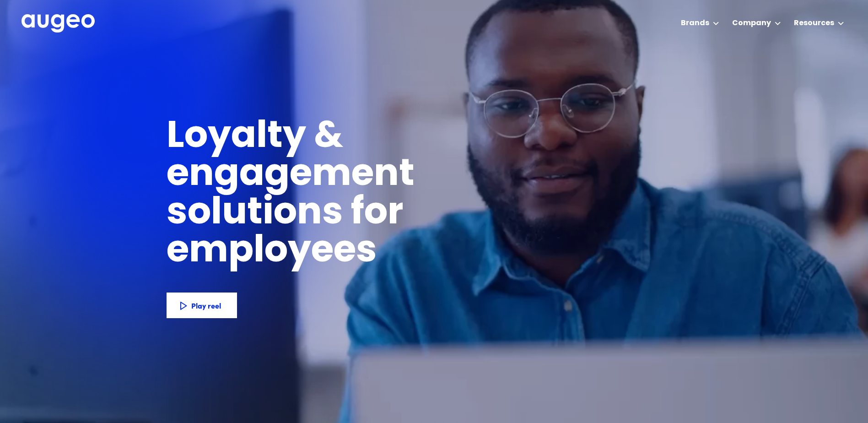  What do you see at coordinates (364, 176) in the screenshot?
I see `h1: Loyalty & engagement solutions for` at bounding box center [364, 176].